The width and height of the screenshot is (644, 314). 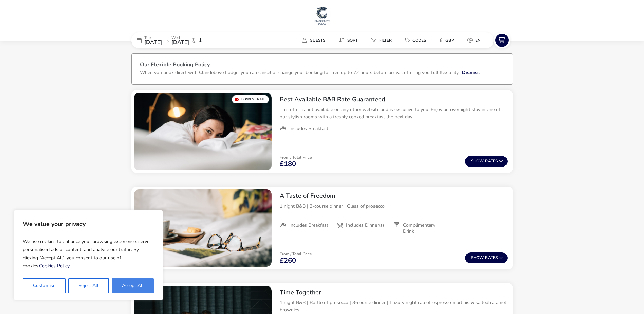 What do you see at coordinates (352, 40) in the screenshot?
I see `span: Sort` at bounding box center [352, 40].